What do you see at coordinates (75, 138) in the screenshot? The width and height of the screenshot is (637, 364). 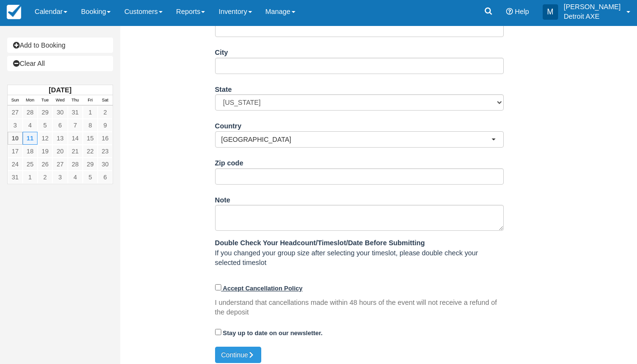 I see `a: 14` at bounding box center [75, 138].